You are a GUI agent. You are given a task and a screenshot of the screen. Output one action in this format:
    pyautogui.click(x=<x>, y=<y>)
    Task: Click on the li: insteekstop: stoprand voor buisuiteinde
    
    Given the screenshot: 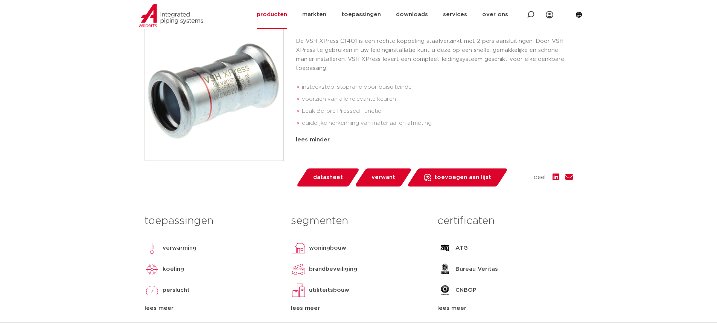 What is the action you would take?
    pyautogui.click(x=437, y=87)
    